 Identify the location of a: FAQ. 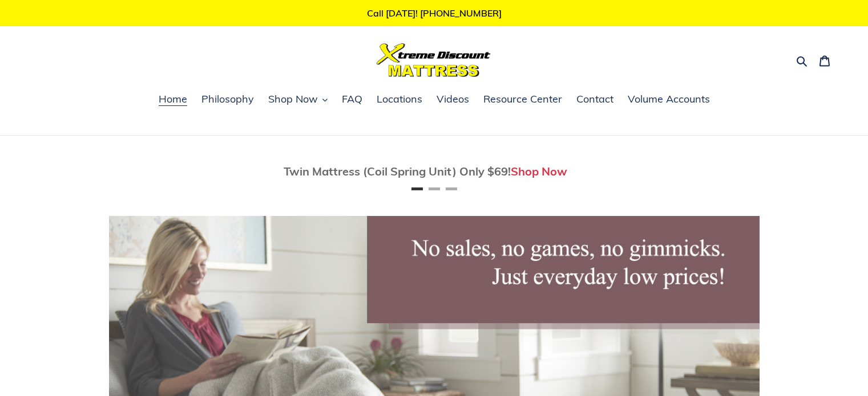
(352, 100).